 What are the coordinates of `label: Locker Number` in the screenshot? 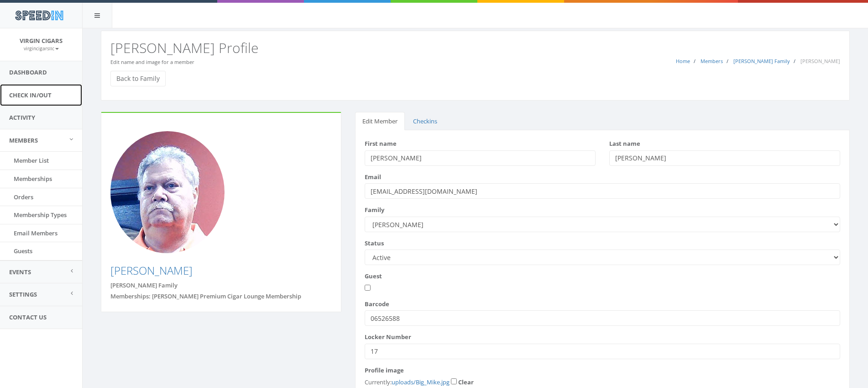 It's located at (388, 337).